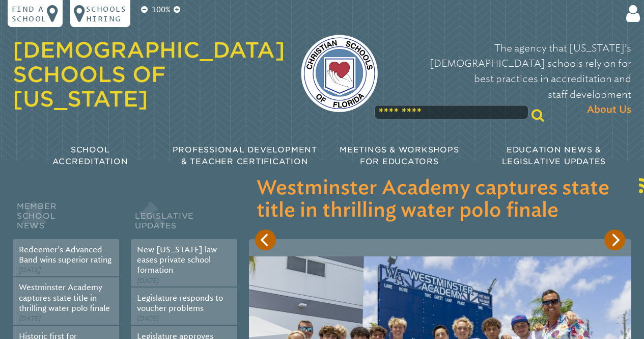 This screenshot has width=644, height=339. I want to click on p: 100%, so click(161, 10).